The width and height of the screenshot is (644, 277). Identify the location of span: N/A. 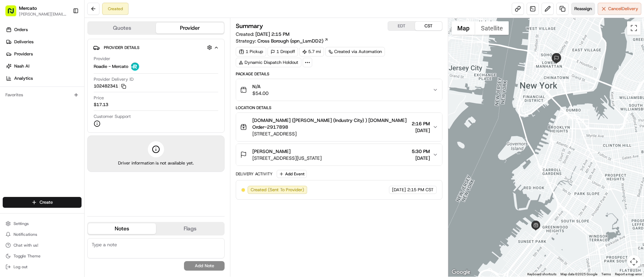
(261, 87).